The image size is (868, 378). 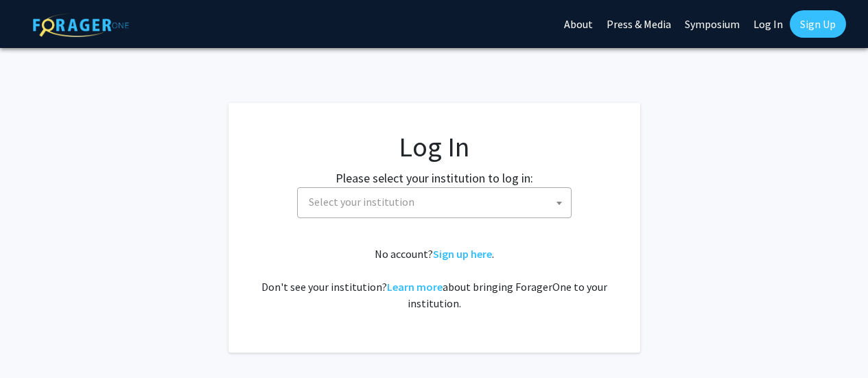 What do you see at coordinates (434, 278) in the screenshot?
I see `div: No account? . Don't see your institution? about bringing ForagerOne to your institution.` at bounding box center [434, 278].